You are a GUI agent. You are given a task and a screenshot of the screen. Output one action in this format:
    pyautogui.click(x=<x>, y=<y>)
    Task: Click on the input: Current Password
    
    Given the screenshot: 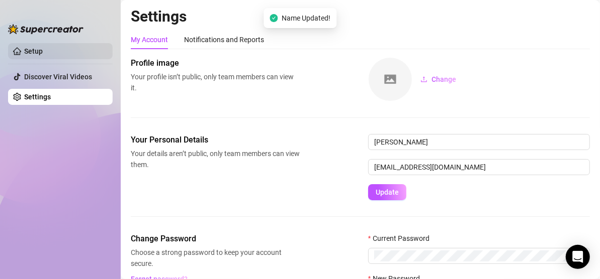 What is the action you would take?
    pyautogui.click(x=470, y=256)
    